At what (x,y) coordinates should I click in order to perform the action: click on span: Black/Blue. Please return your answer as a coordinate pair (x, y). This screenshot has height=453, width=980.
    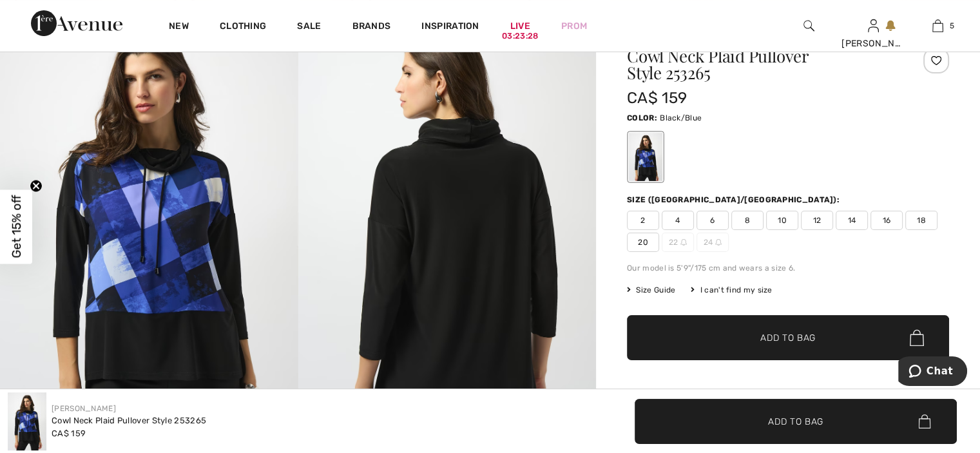
    Looking at the image, I should click on (680, 118).